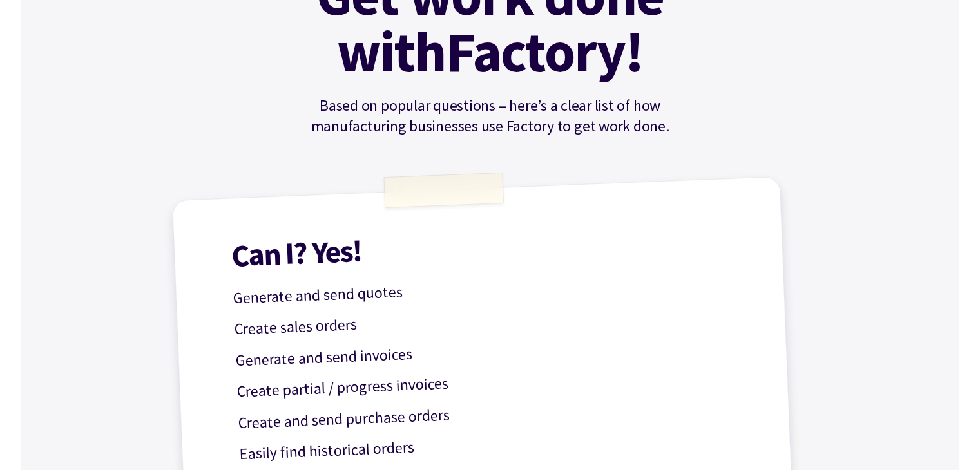  I want to click on p: Create partial / progress invoices, so click(493, 382).